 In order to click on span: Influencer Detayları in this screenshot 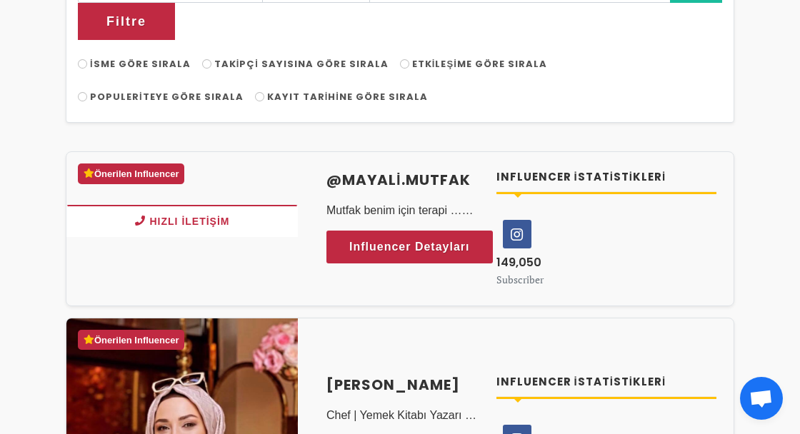, I will do `click(409, 247)`.